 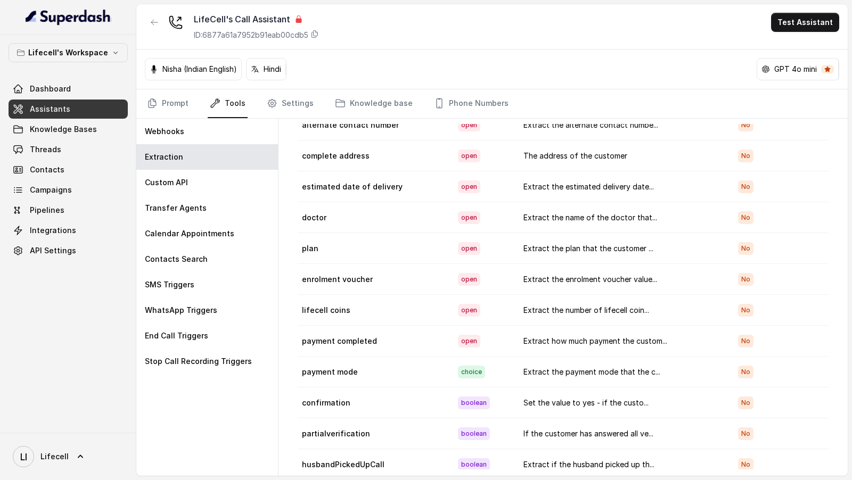 I want to click on p: Contacts Search, so click(x=176, y=259).